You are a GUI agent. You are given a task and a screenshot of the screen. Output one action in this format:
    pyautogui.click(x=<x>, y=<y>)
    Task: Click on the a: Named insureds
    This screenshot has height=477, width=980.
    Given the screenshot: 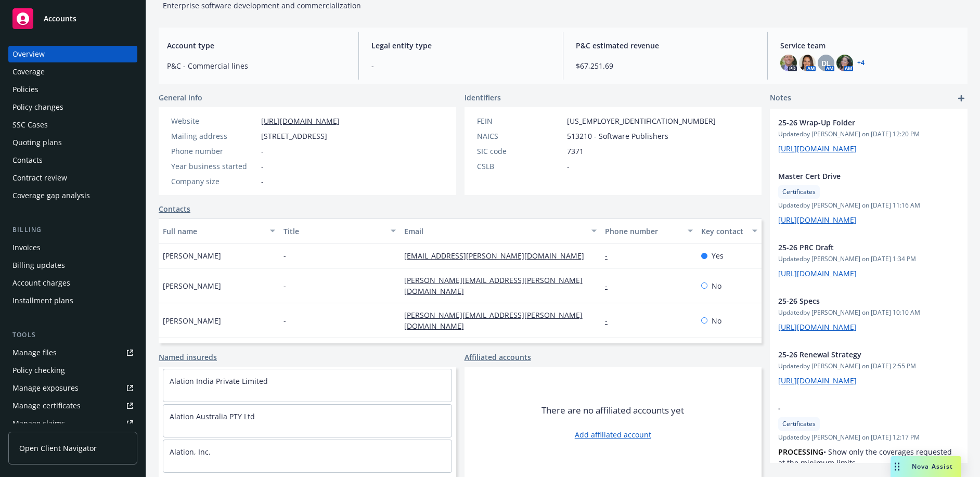 What is the action you would take?
    pyautogui.click(x=188, y=356)
    